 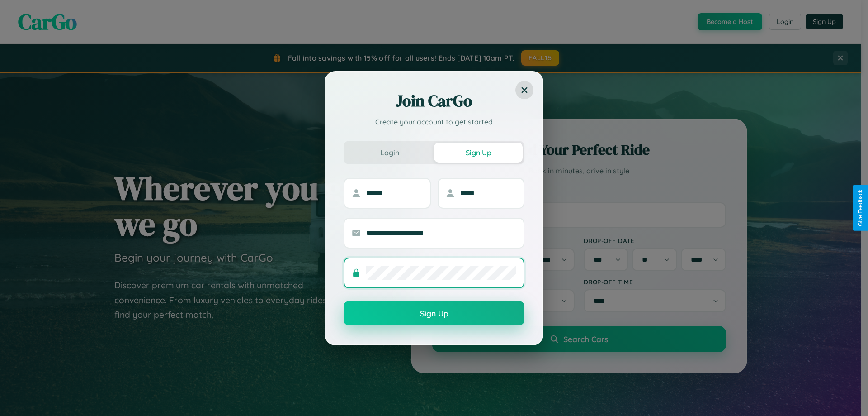 I want to click on h2: Join CarGo, so click(x=434, y=101).